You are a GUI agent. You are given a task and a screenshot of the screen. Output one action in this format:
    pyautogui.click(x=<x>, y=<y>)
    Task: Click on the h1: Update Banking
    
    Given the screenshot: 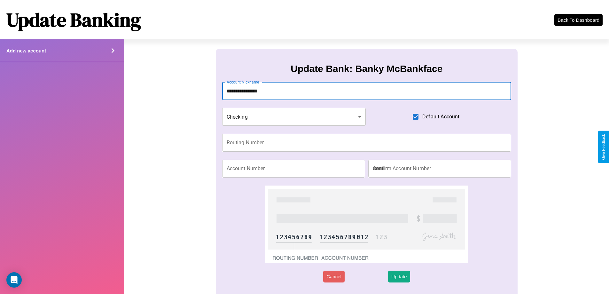 What is the action you would take?
    pyautogui.click(x=74, y=20)
    